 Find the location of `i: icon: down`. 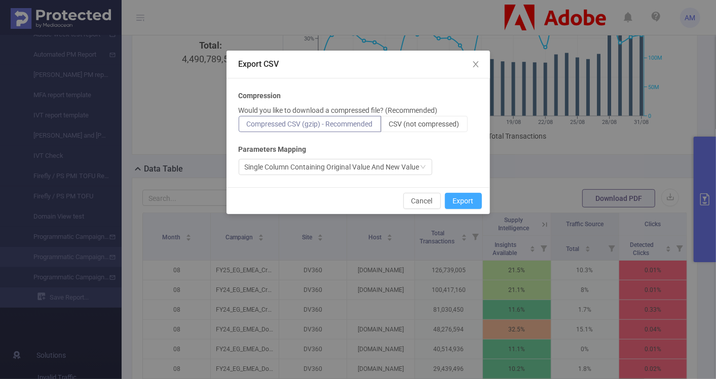

i: icon: down is located at coordinates (423, 168).